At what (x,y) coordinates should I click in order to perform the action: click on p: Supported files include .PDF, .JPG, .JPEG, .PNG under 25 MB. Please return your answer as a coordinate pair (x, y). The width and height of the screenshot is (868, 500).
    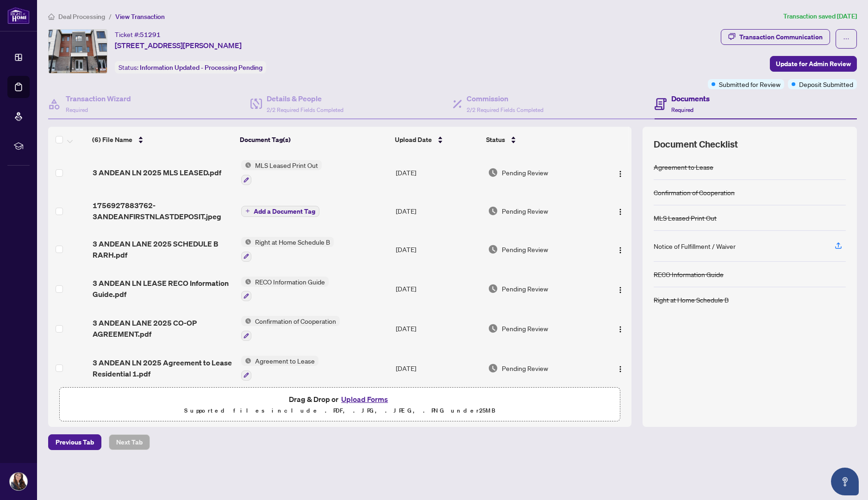
    Looking at the image, I should click on (340, 411).